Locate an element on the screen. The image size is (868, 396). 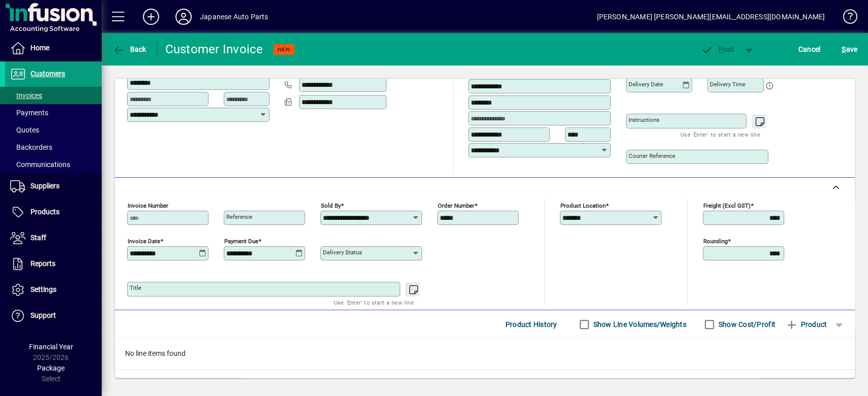
div: No line items found is located at coordinates (485, 353).